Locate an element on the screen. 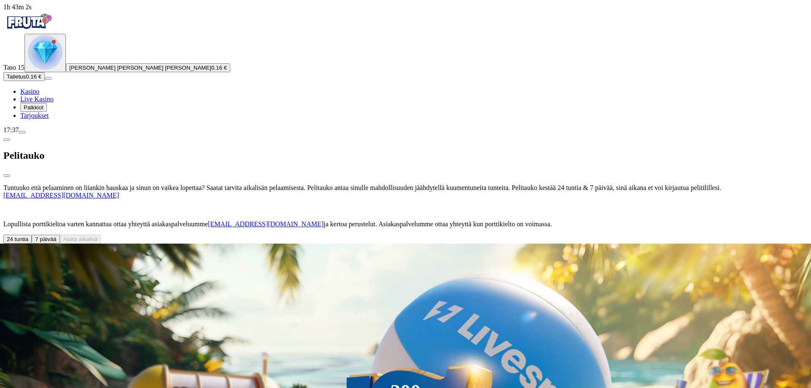 The height and width of the screenshot is (388, 811). a: diamond iconKasino is located at coordinates (30, 91).